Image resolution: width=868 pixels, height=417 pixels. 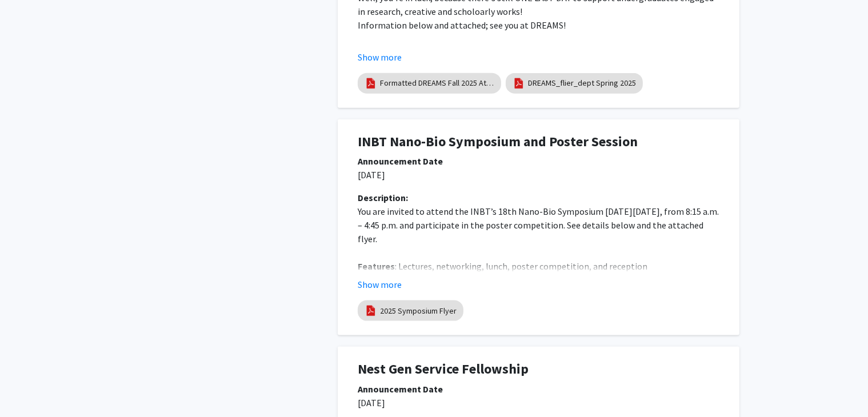 I want to click on p: : Lectures, networking, lunch, poster competition, and reception, so click(x=538, y=266).